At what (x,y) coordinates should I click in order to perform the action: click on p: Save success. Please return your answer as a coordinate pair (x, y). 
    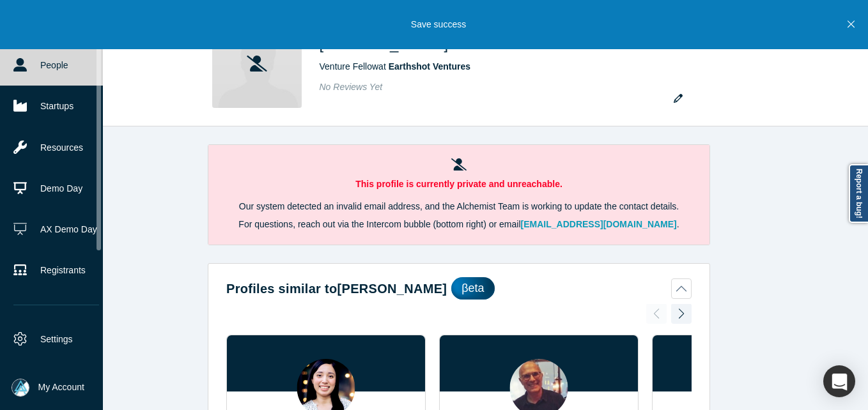
    Looking at the image, I should click on (438, 24).